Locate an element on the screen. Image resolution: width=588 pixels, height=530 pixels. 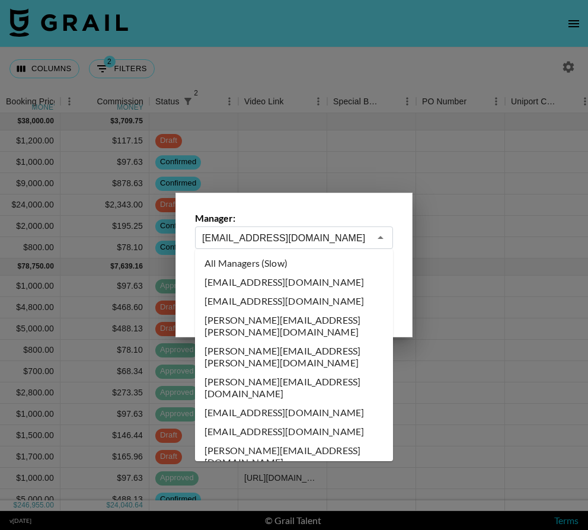
li: All Managers (Slow) is located at coordinates (294, 263).